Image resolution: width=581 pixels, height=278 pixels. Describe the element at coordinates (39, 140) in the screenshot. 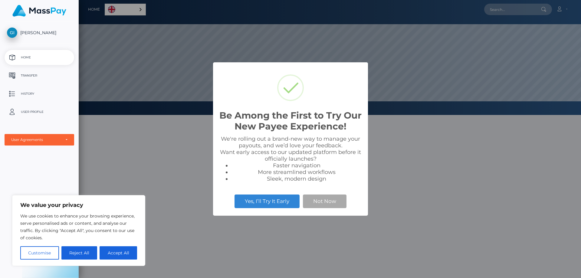

I see `button: User Agreements` at that location.